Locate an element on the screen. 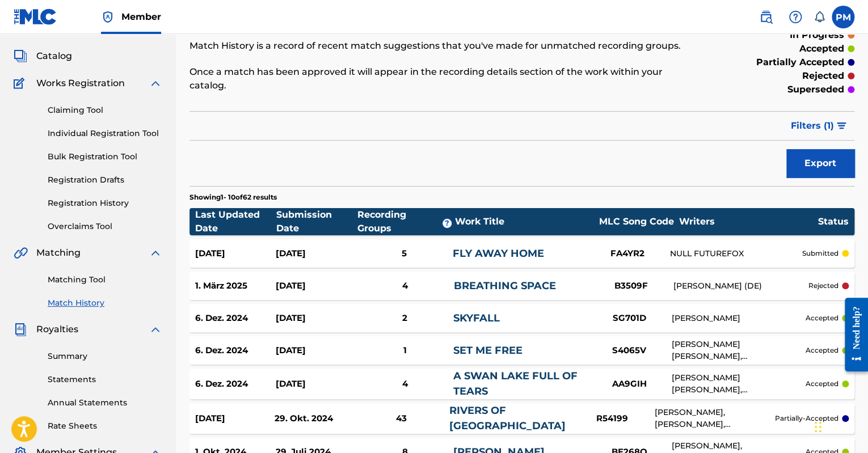 The width and height of the screenshot is (868, 453). p: Once a match has been approved it will appear in the recording details section of the work within... is located at coordinates (445, 79).